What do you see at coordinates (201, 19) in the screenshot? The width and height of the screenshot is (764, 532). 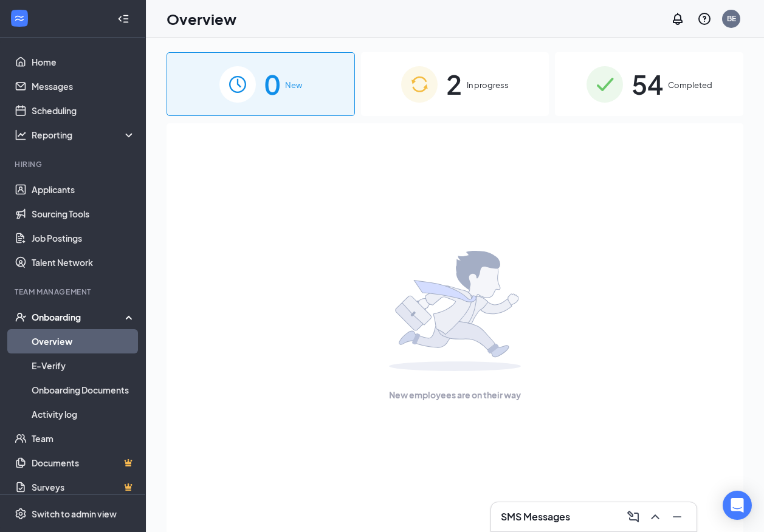 I see `h1: Overview` at bounding box center [201, 19].